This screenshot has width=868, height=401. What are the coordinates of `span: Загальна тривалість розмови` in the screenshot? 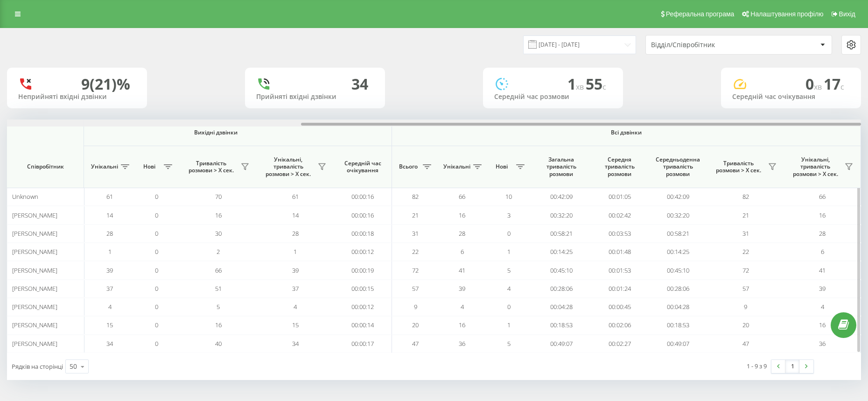 It's located at (561, 166).